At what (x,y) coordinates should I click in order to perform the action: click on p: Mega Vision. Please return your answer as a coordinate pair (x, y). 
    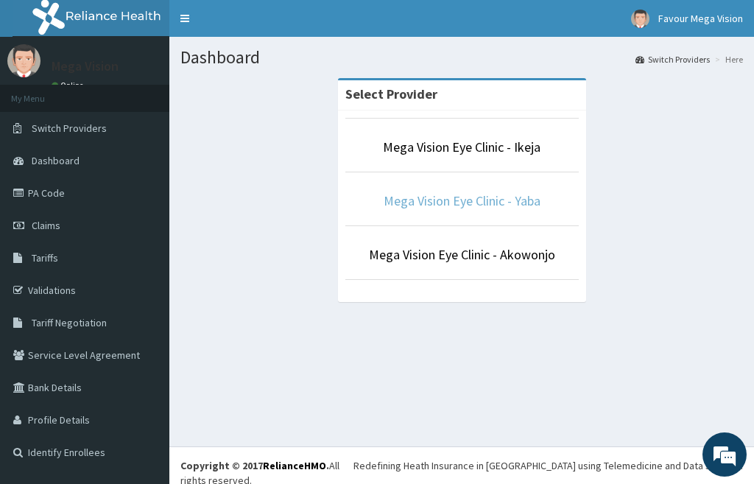
    Looking at the image, I should click on (85, 66).